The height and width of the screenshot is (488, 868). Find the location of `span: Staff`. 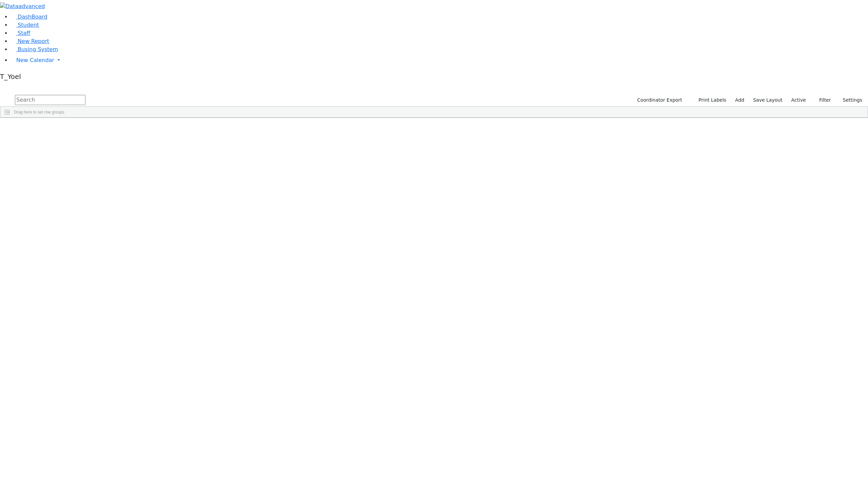

span: Staff is located at coordinates (24, 33).